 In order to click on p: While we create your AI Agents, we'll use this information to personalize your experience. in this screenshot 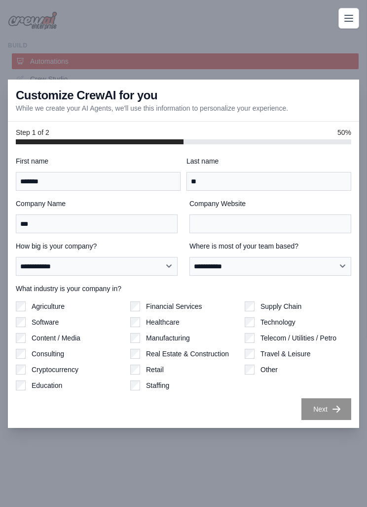, I will do `click(152, 108)`.